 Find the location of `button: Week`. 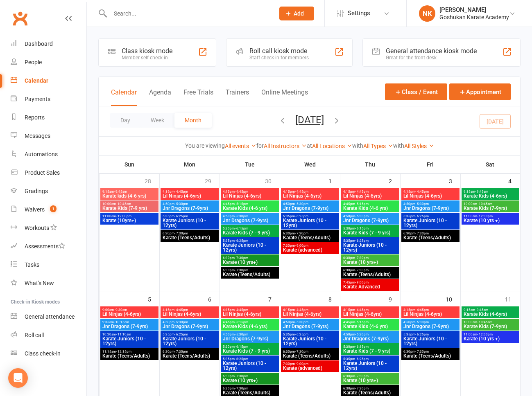

button: Week is located at coordinates (157, 120).